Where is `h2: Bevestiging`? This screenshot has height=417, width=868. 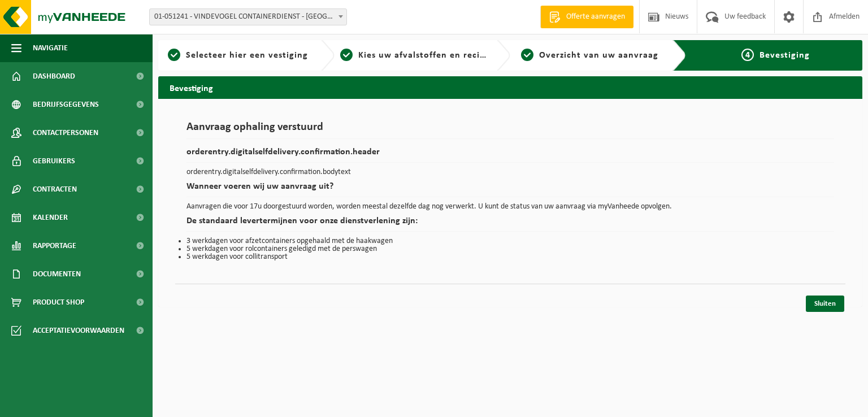
h2: Bevestiging is located at coordinates (510, 87).